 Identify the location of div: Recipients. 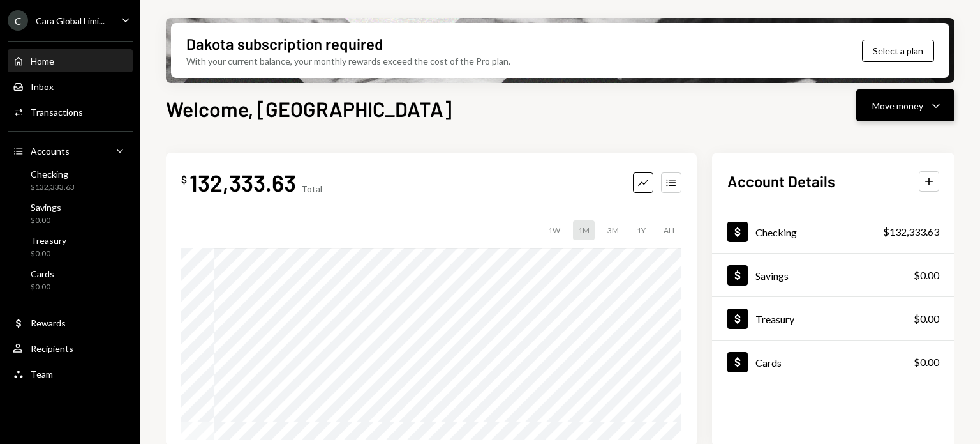
(51, 348).